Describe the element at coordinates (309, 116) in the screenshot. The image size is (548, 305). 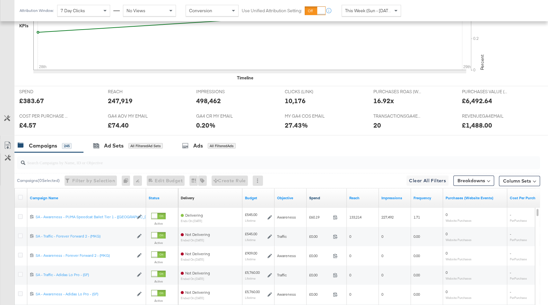
I see `span: MY GA4 COS EMAIL` at that location.